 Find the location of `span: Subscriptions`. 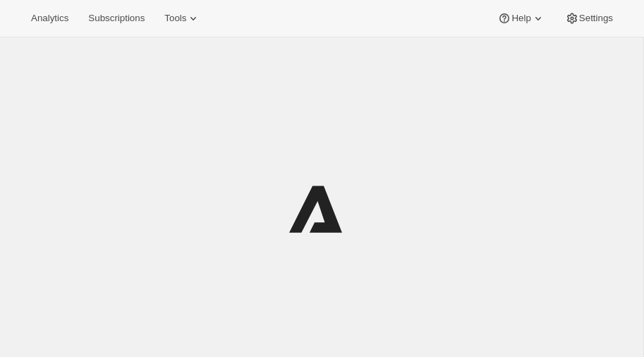

span: Subscriptions is located at coordinates (116, 18).